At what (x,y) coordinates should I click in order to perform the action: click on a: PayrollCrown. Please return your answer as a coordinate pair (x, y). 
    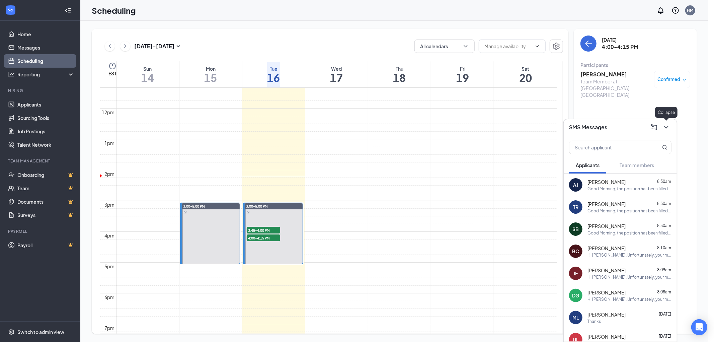
    Looking at the image, I should click on (46, 245).